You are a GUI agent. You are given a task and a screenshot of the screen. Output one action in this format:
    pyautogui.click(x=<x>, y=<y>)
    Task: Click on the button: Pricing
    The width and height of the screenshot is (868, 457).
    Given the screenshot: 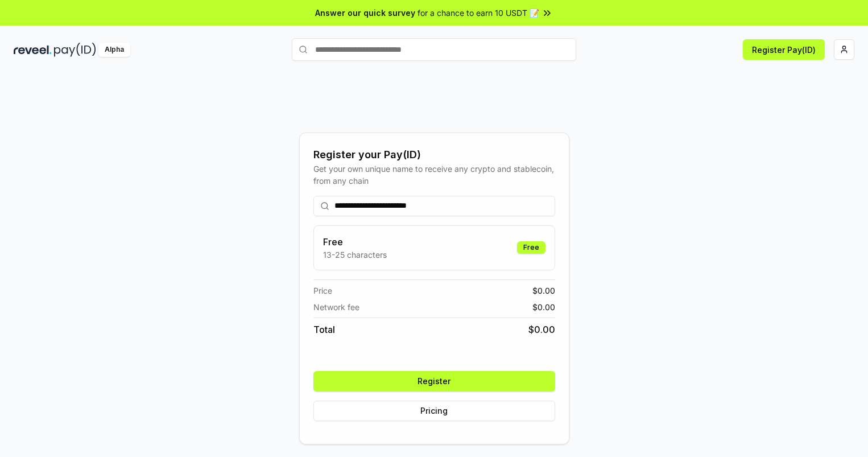 What is the action you would take?
    pyautogui.click(x=434, y=411)
    